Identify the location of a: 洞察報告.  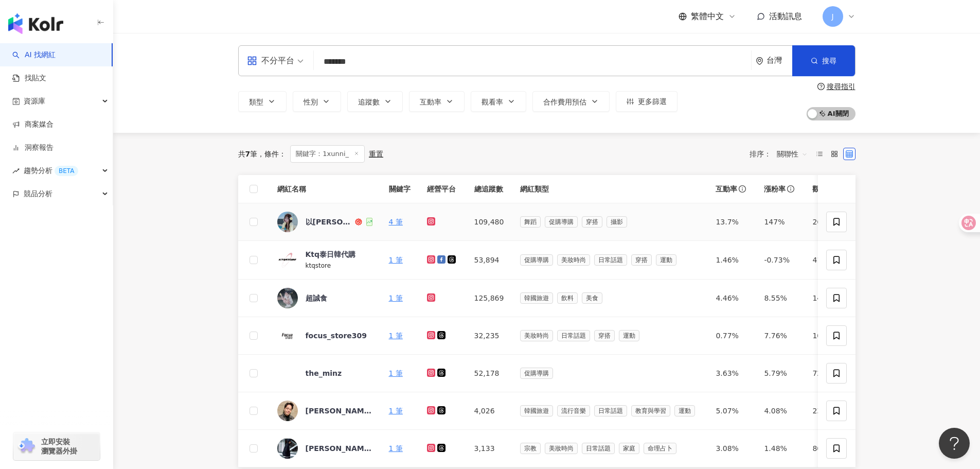
(33, 148).